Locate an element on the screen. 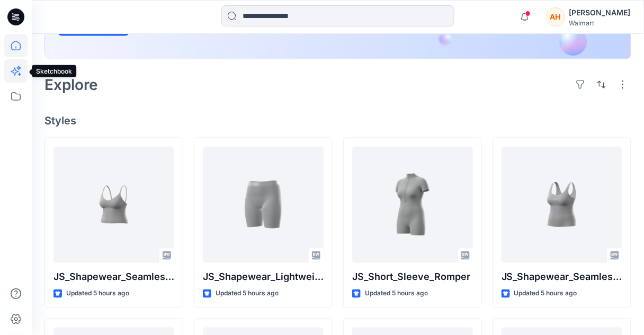 The width and height of the screenshot is (644, 335). div: AH is located at coordinates (555, 17).